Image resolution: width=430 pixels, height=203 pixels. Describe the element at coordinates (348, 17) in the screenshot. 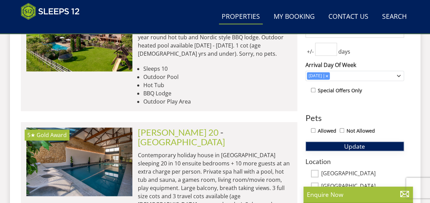

I see `a: Contact Us` at that location.